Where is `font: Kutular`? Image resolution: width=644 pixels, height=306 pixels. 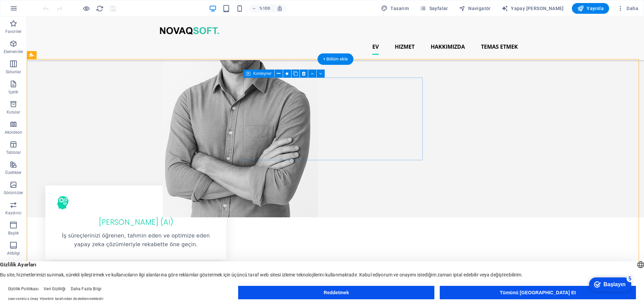 font: Kutular is located at coordinates (13, 112).